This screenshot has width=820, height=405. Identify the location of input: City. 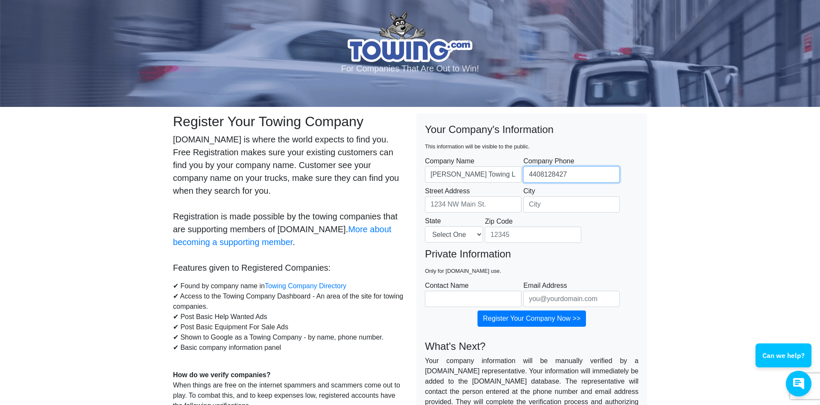
(572, 204).